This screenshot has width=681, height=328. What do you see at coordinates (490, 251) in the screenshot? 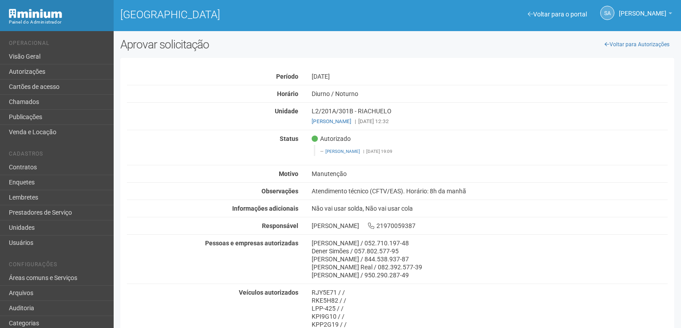
I see `div: Dener Simões / 057.802.577-95` at bounding box center [490, 251].